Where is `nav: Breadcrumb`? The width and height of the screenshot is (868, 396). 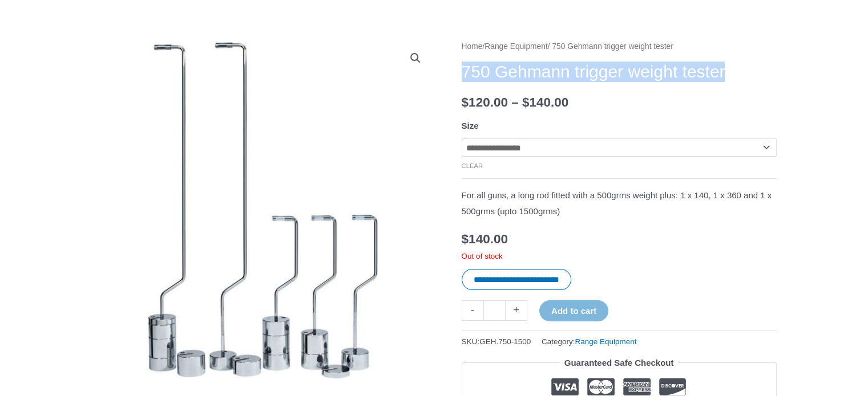
nav: Breadcrumb is located at coordinates (619, 47).